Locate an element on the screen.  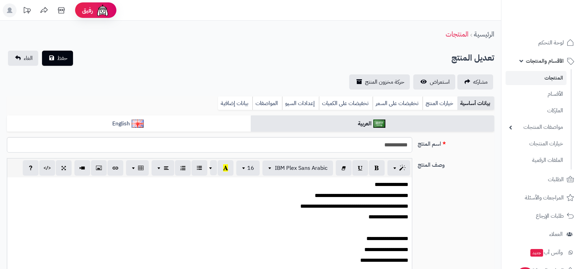
span: الطلبات is located at coordinates (556, 179).